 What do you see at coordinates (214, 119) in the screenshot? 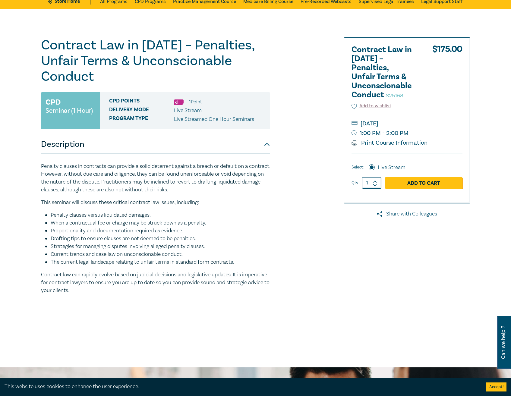
I see `p: Live Streamed One Hour Seminars` at bounding box center [214, 119].